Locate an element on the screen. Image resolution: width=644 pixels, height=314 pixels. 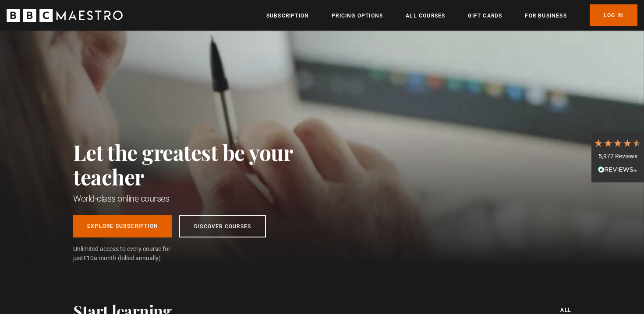
div: 5,972 ReviewsRead All Reviews is located at coordinates (618, 157).